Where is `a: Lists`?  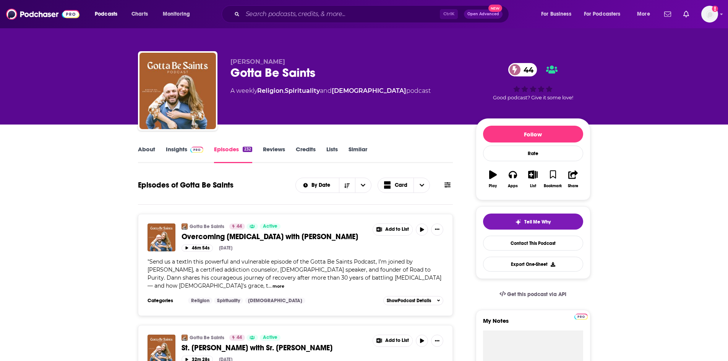
a: Lists is located at coordinates (332, 154).